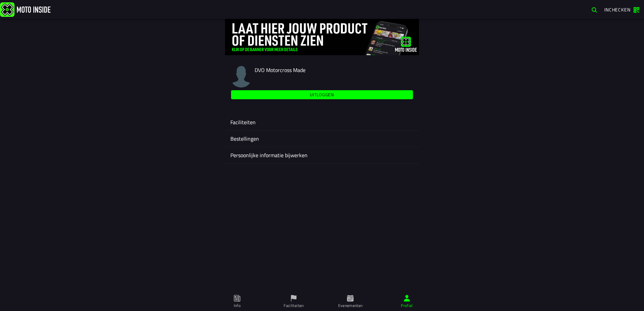  Describe the element at coordinates (322, 95) in the screenshot. I see `ion-button: Uitloggen` at that location.